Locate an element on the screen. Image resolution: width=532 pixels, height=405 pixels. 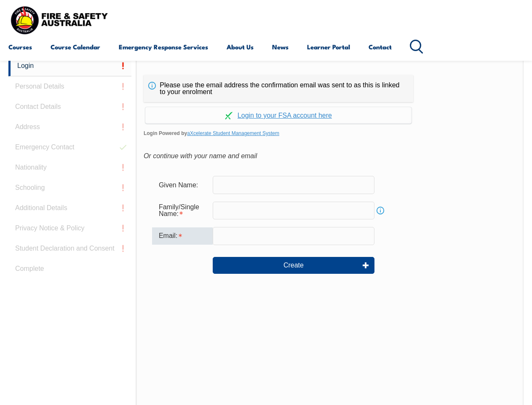
img: Log in withaxcelerate is located at coordinates (229, 115).